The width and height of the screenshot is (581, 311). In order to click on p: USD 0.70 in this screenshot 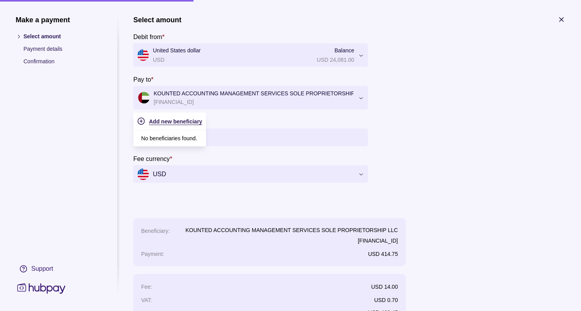, I will do `click(386, 300)`.